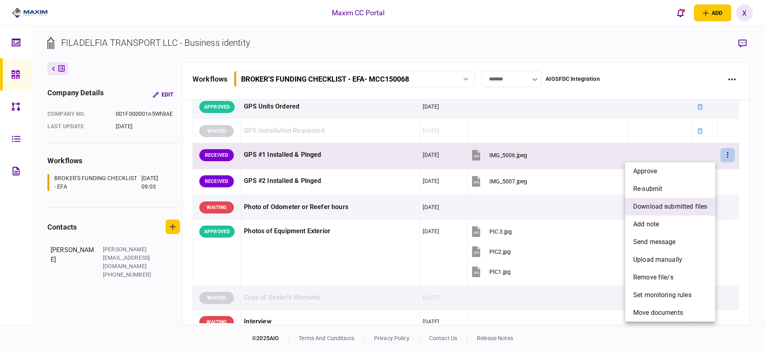 The width and height of the screenshot is (765, 351). Describe the element at coordinates (654, 242) in the screenshot. I see `span: send message` at that location.